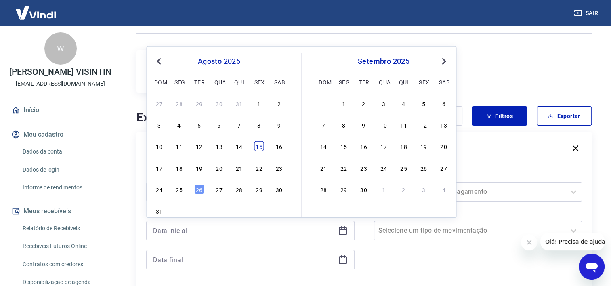 The image size is (611, 286). What do you see at coordinates (219, 189) in the screenshot?
I see `div: Choose quarta-feira, 27 de agosto de 2025` at bounding box center [219, 189].